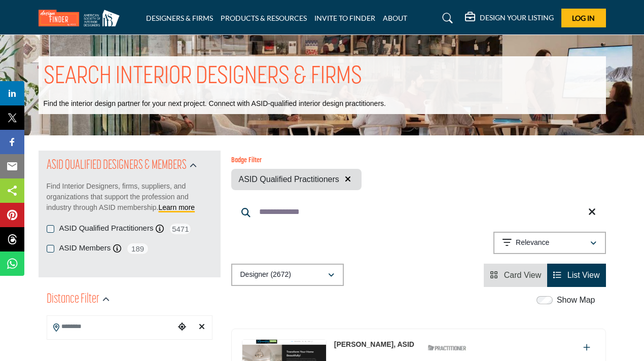  I want to click on label: ASID Members, so click(85, 248).